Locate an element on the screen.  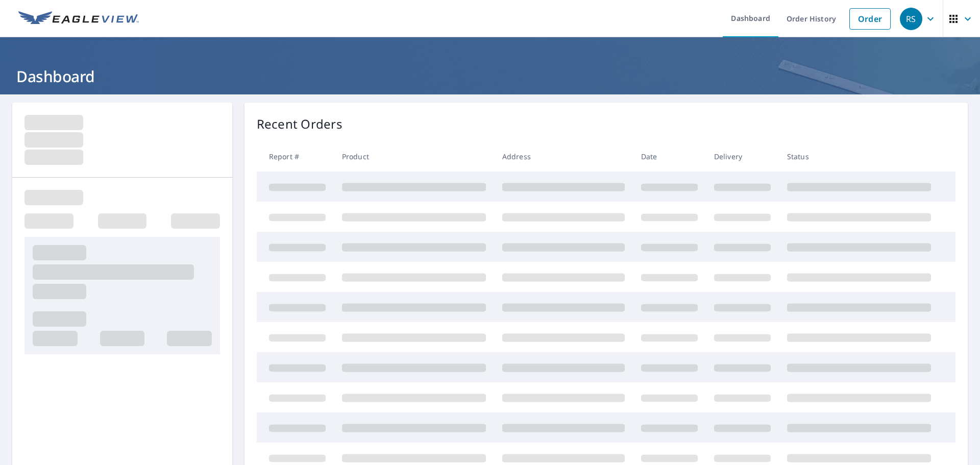
th: Address is located at coordinates (563, 157).